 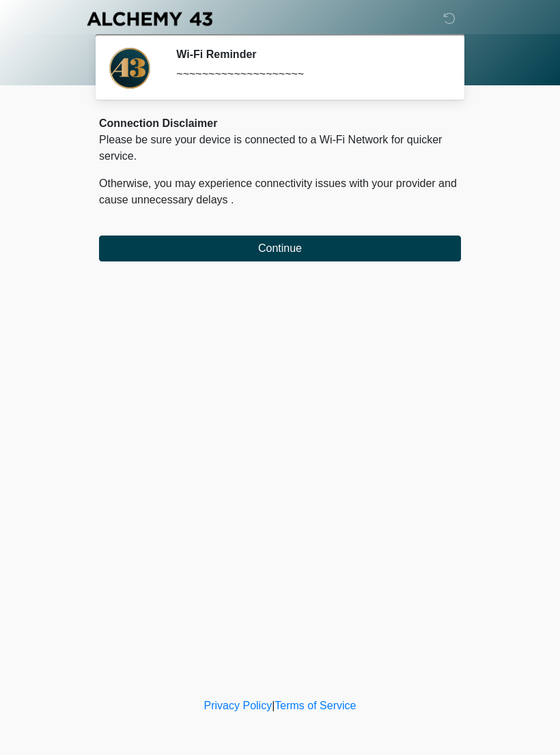 I want to click on button: Continue, so click(x=280, y=249).